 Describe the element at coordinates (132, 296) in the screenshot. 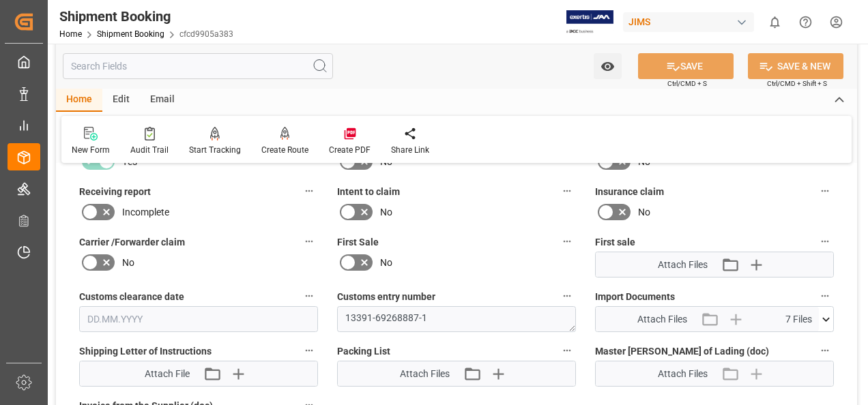

I see `span: Customs clearance date` at that location.